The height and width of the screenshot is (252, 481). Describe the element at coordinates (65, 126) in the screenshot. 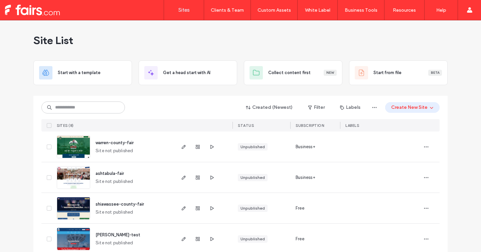

I see `span: SITES (8)` at that location.